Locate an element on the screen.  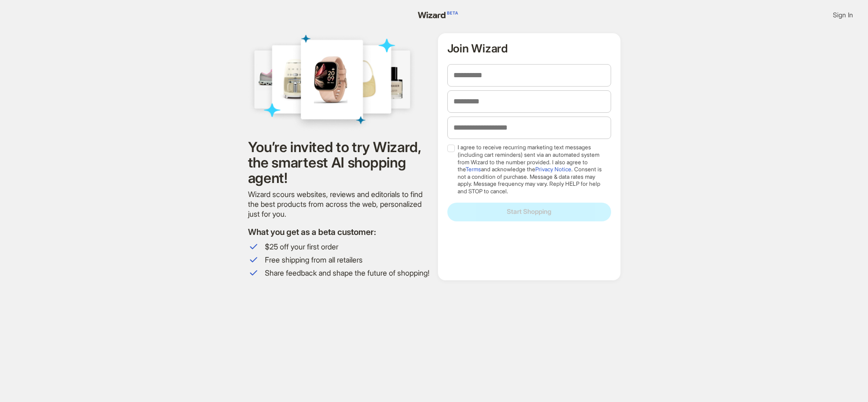
span: Share feedback and shape the future of shopping! is located at coordinates (347, 273).